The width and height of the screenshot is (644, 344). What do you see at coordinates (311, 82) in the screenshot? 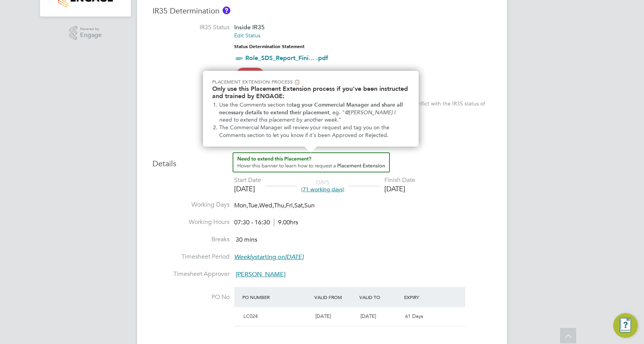
I see `p: Placement Extension Process 📋` at bounding box center [311, 82].